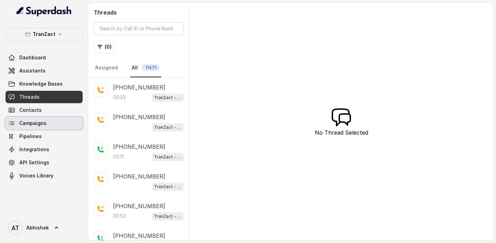  I want to click on span: Dashboard, so click(32, 58).